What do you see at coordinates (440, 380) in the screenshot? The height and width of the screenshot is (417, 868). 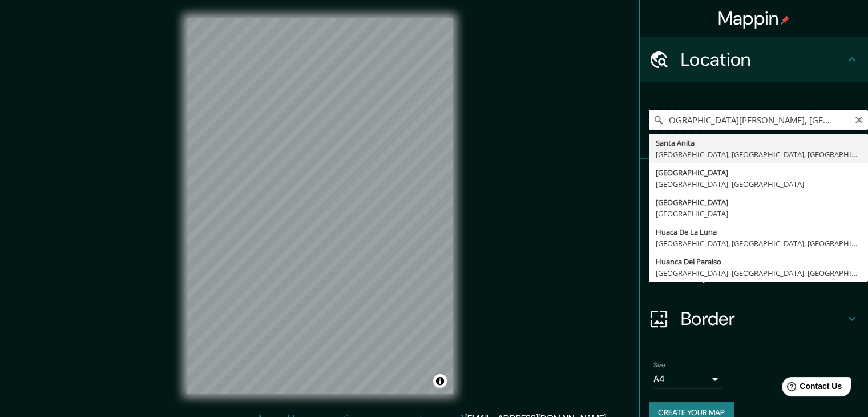 I see `button: Toggle attribution` at bounding box center [440, 380].